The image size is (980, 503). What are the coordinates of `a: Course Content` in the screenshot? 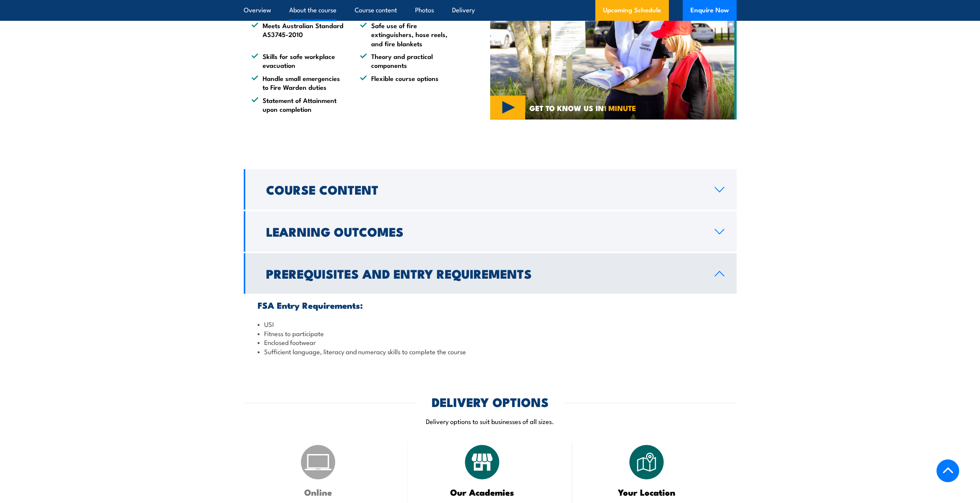 It's located at (490, 189).